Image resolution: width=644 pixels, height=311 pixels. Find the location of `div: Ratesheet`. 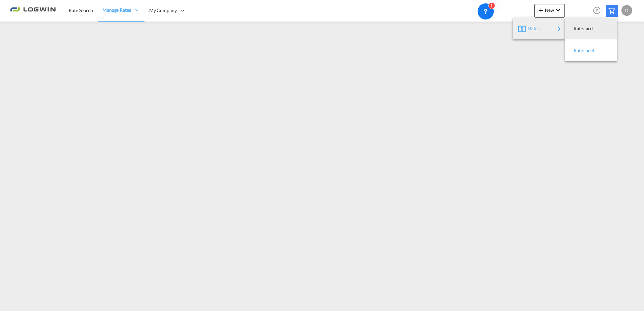

div: Ratesheet is located at coordinates (591, 51).